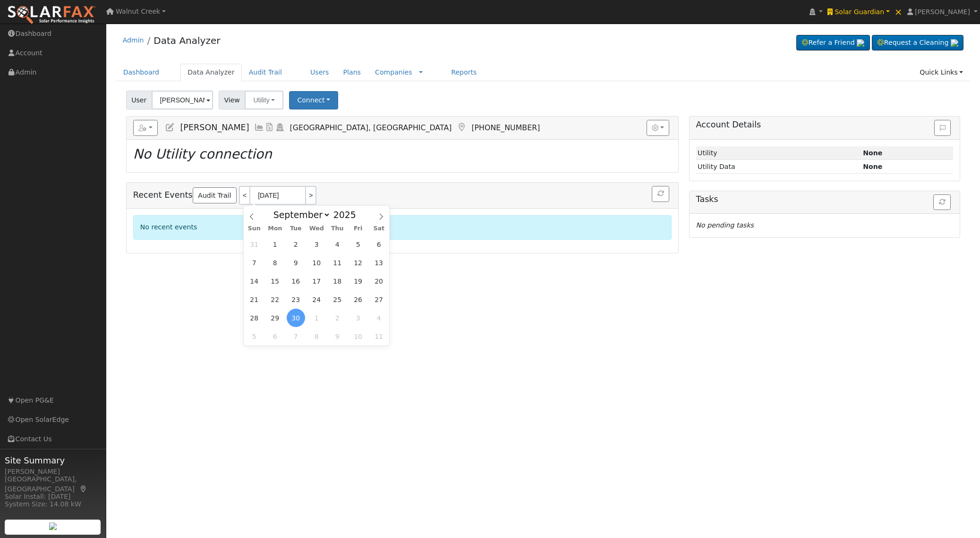 This screenshot has height=538, width=980. I want to click on a: Plans, so click(352, 72).